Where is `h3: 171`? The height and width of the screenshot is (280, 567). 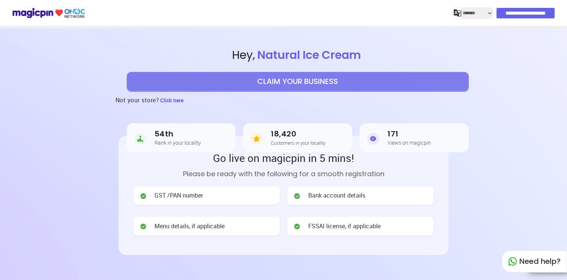 h3: 171 is located at coordinates (409, 134).